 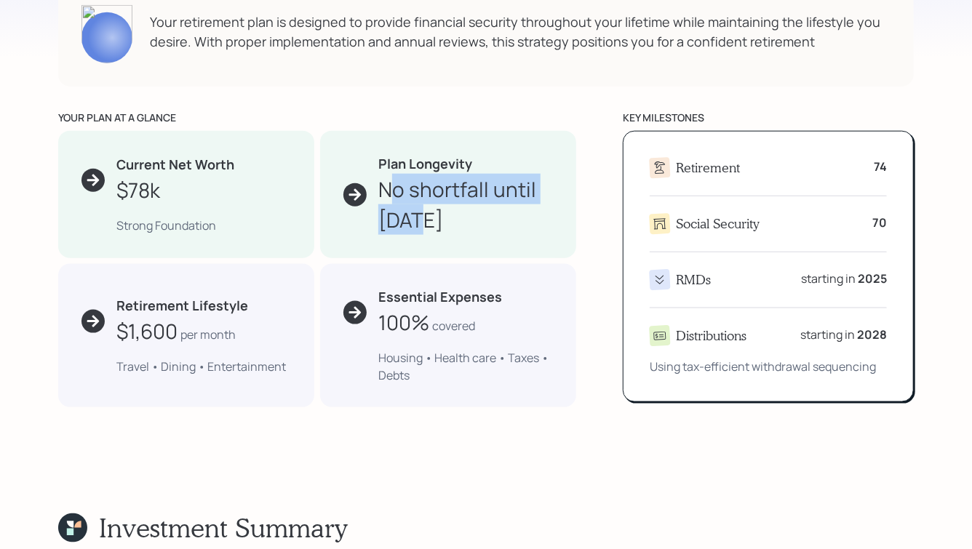 What do you see at coordinates (520, 32) in the screenshot?
I see `div: Your retirement plan is designed to provide financial security throughout your lifetime while mai...` at bounding box center [520, 32].